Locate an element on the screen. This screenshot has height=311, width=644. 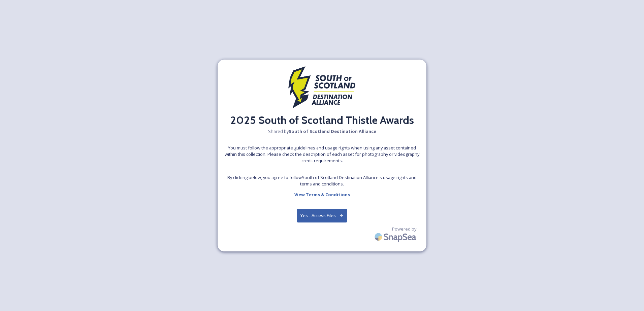
h2: 2025 South of Scotland Thistle Awards is located at coordinates (322, 120).